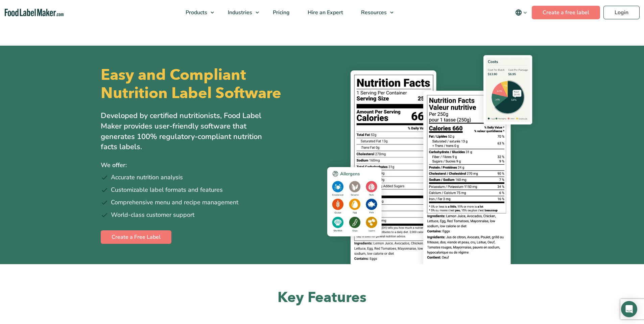 The width and height of the screenshot is (644, 324). I want to click on a: Create a free label, so click(566, 13).